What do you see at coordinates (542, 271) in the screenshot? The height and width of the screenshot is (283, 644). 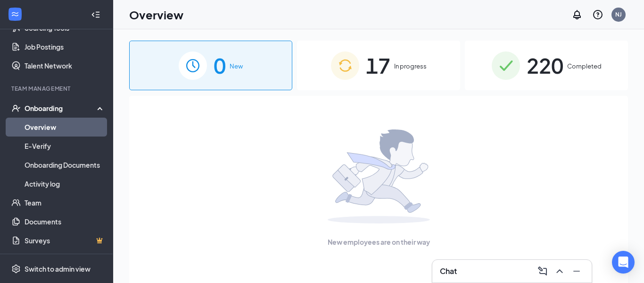 I see `button: ComposeMessage` at bounding box center [542, 271].